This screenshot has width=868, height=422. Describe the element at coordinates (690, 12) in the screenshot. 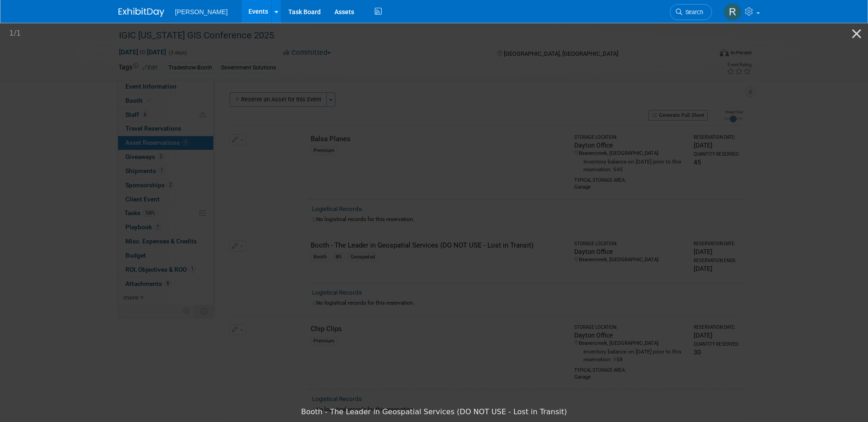

I see `a: Search` at that location.